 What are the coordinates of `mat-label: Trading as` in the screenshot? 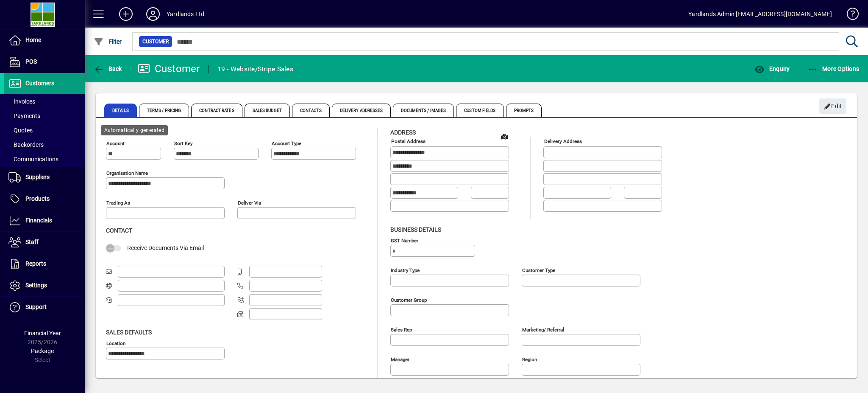 It's located at (118, 203).